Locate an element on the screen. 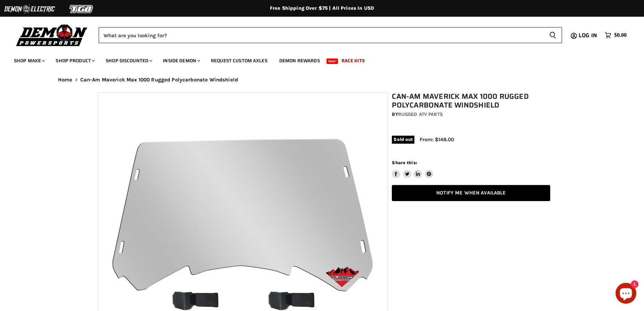 Image resolution: width=644 pixels, height=311 pixels. span: From: $148.00 is located at coordinates (437, 140).